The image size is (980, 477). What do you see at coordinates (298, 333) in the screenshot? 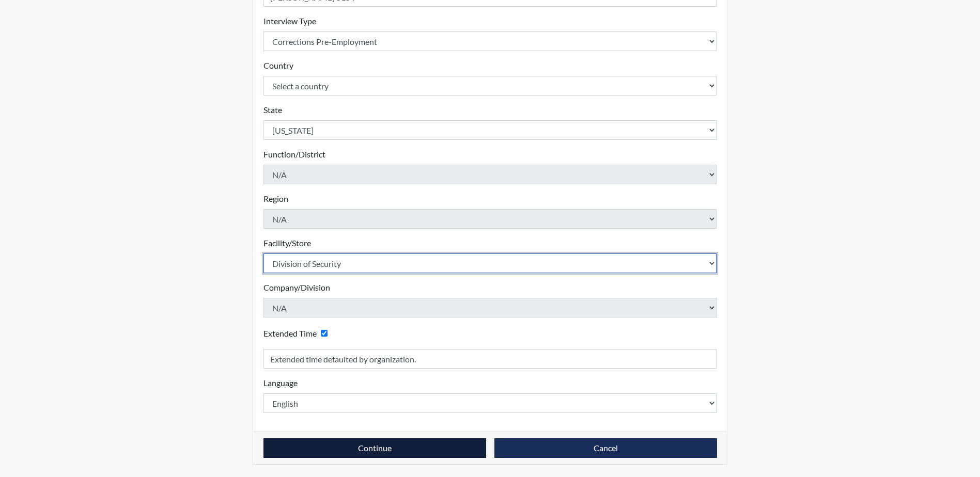
I see `div: Checking this box will provide the interviewee with an accomodation of extra time to answer each ...` at bounding box center [298, 333].